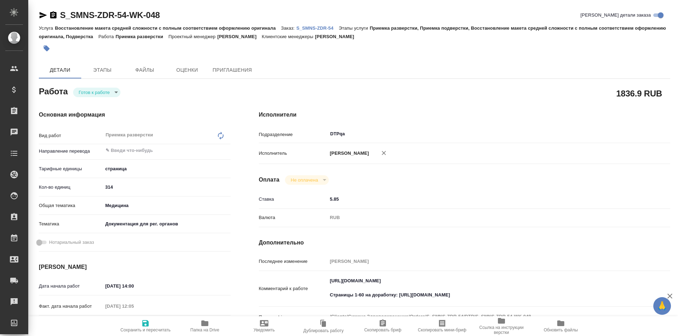 This screenshot has height=336, width=678. I want to click on span: Обновить файлы, so click(561, 330).